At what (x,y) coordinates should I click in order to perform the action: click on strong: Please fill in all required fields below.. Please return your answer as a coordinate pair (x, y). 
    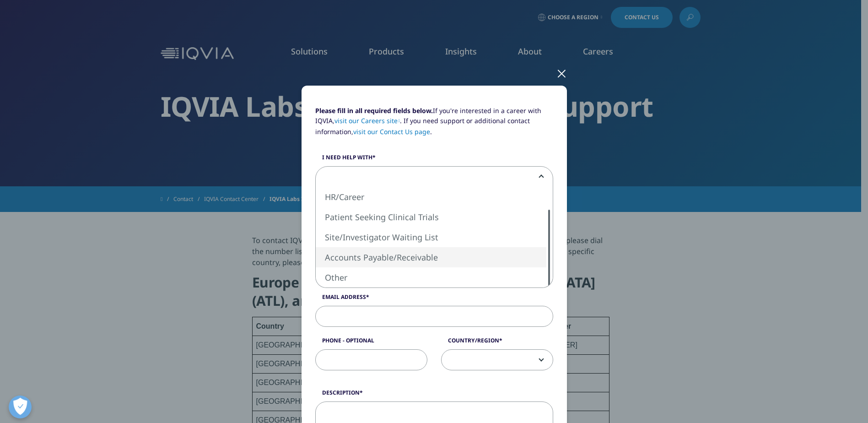
    Looking at the image, I should click on (374, 111).